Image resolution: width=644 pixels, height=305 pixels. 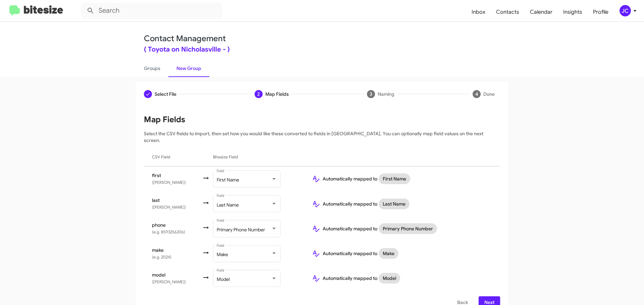 I want to click on a: Contacts, so click(x=507, y=12).